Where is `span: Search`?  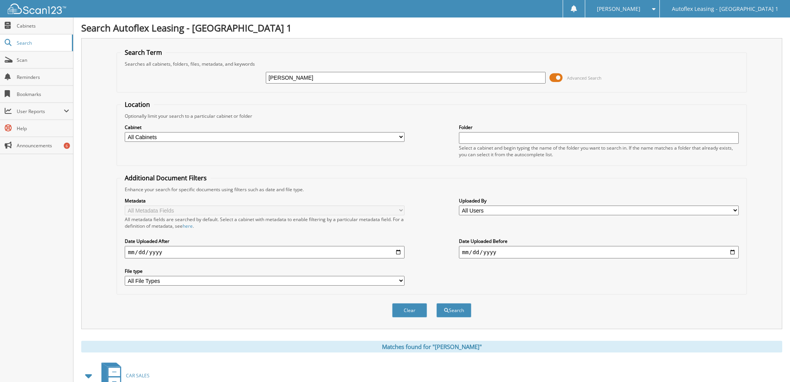
span: Search is located at coordinates (42, 43).